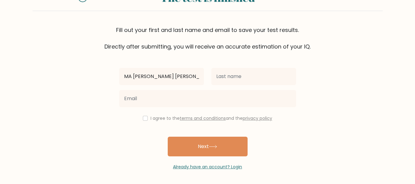 This screenshot has height=184, width=415. Describe the element at coordinates (162, 76) in the screenshot. I see `input: First name` at that location.